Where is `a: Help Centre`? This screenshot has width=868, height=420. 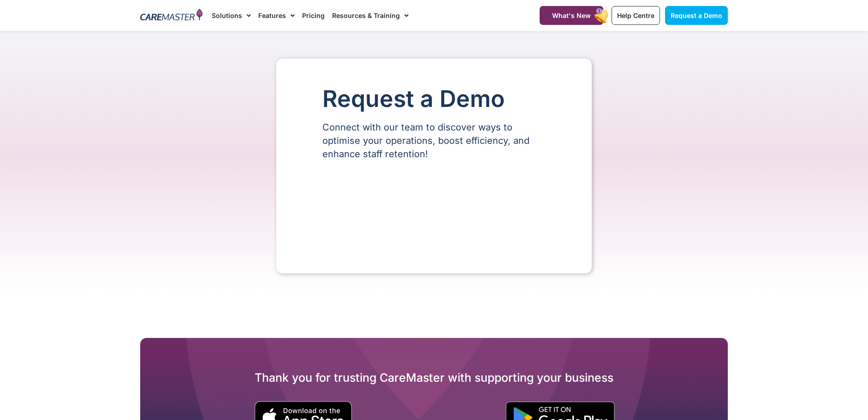 a: Help Centre is located at coordinates (636, 15).